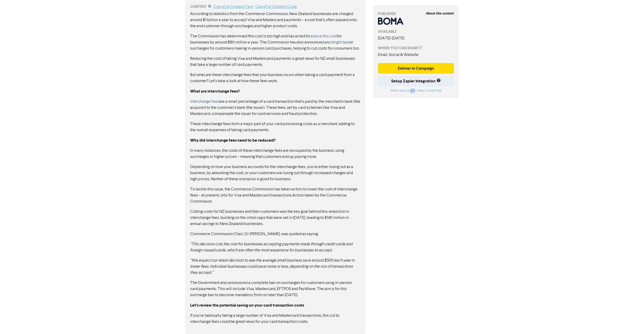  Describe the element at coordinates (416, 48) in the screenshot. I see `div: WHERE YOU CAN SHARE IT` at that location.